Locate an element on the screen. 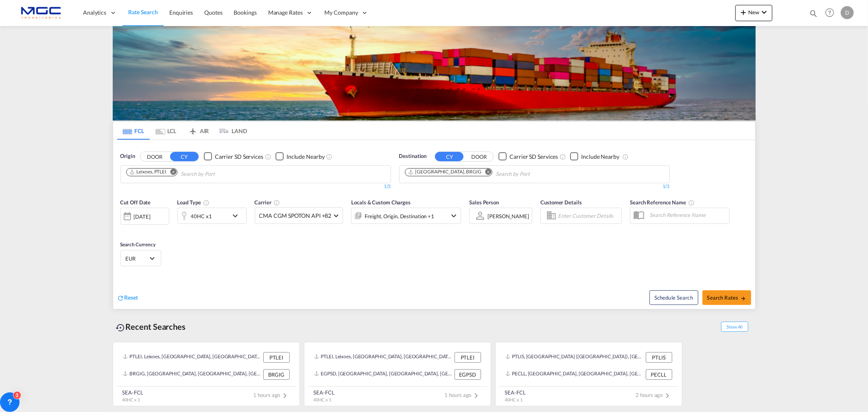  input: Chips input. is located at coordinates (534, 174).